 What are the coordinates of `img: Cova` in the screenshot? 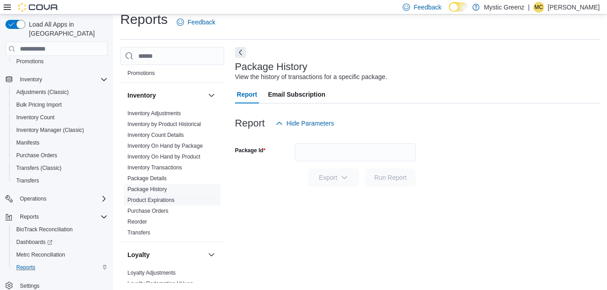 It's located at (38, 7).